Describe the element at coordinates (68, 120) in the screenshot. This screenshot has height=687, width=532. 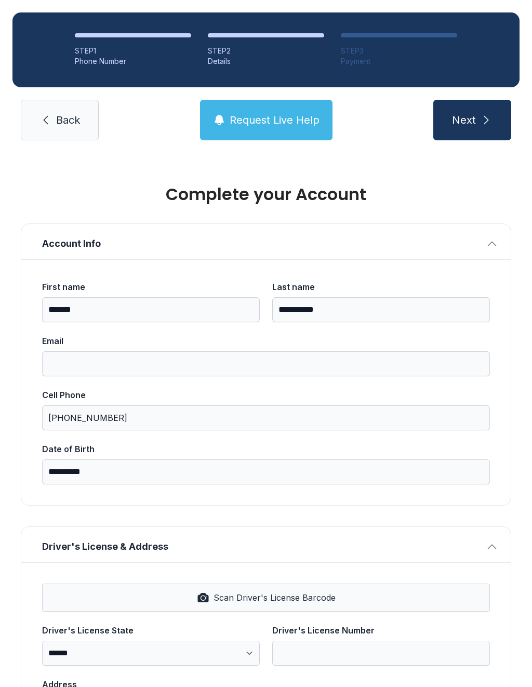
I see `span: Back` at that location.